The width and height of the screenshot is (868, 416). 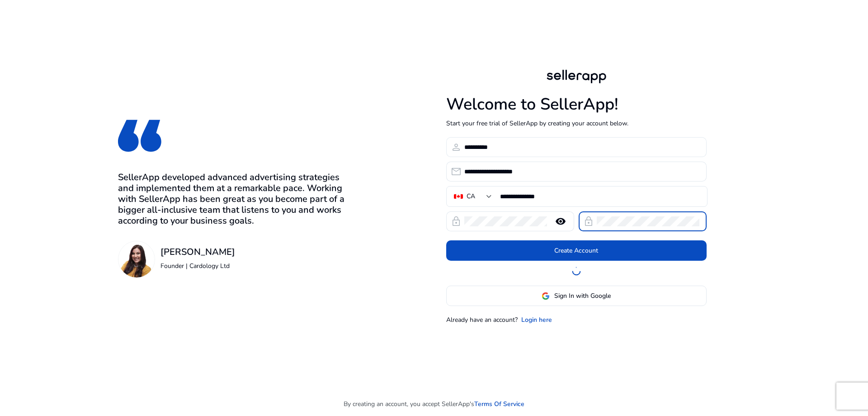 What do you see at coordinates (576, 250) in the screenshot?
I see `button: Create Account` at bounding box center [576, 250].